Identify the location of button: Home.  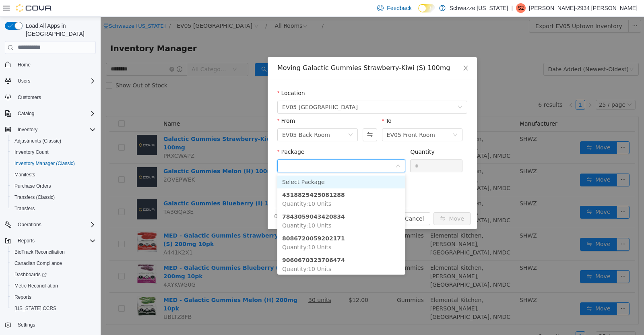
(51, 64).